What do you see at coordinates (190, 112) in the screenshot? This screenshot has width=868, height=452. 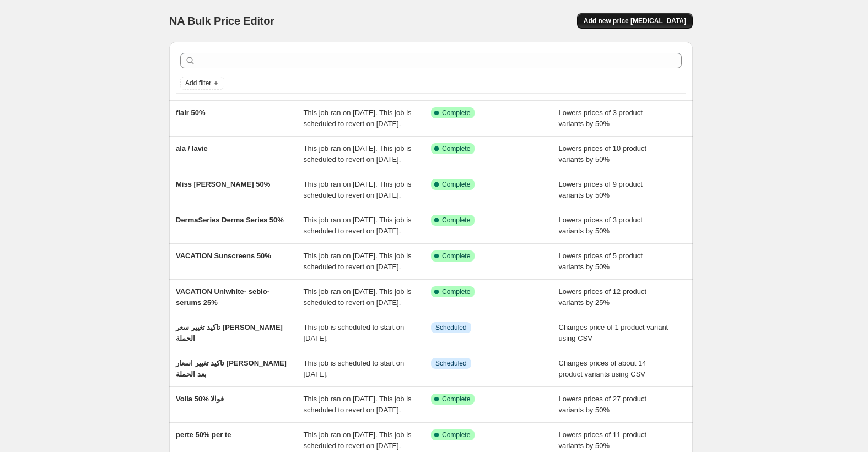 I see `span: flair 50%` at bounding box center [190, 112].